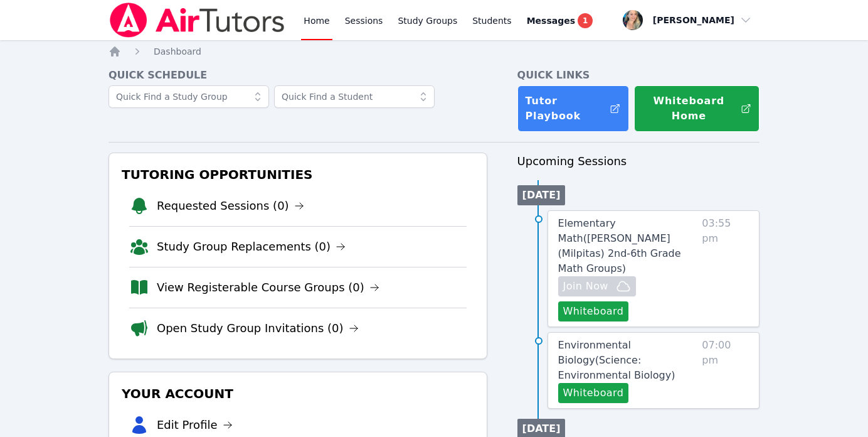  What do you see at coordinates (586, 286) in the screenshot?
I see `span: Join Now` at bounding box center [586, 286].